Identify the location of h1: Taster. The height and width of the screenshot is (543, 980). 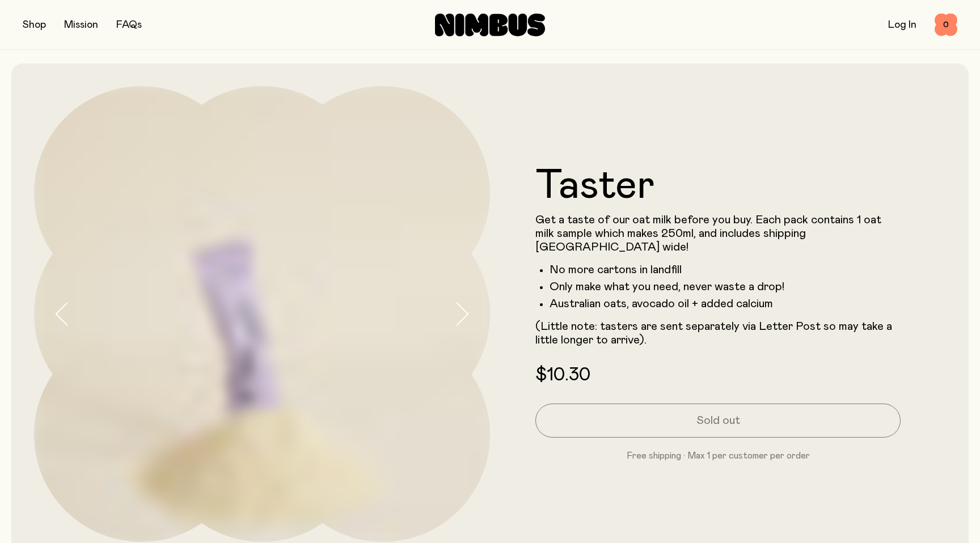
(718, 186).